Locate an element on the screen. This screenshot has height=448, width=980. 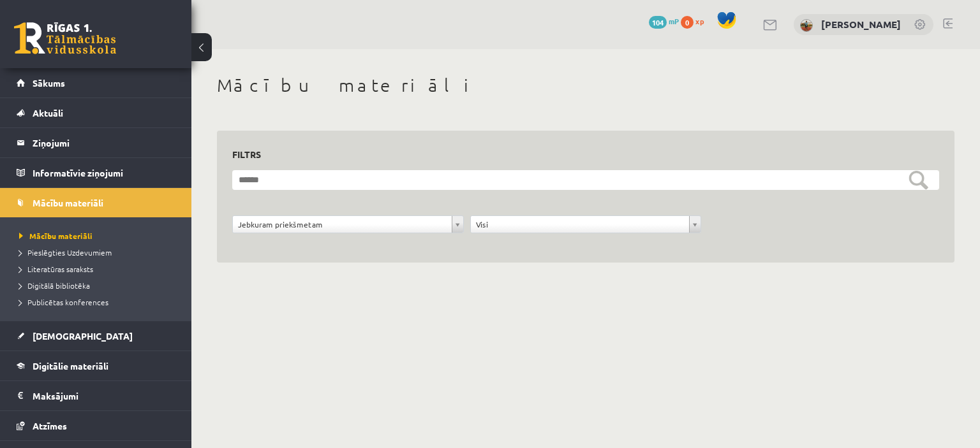
span: Digitālā bibliotēka is located at coordinates (54, 286).